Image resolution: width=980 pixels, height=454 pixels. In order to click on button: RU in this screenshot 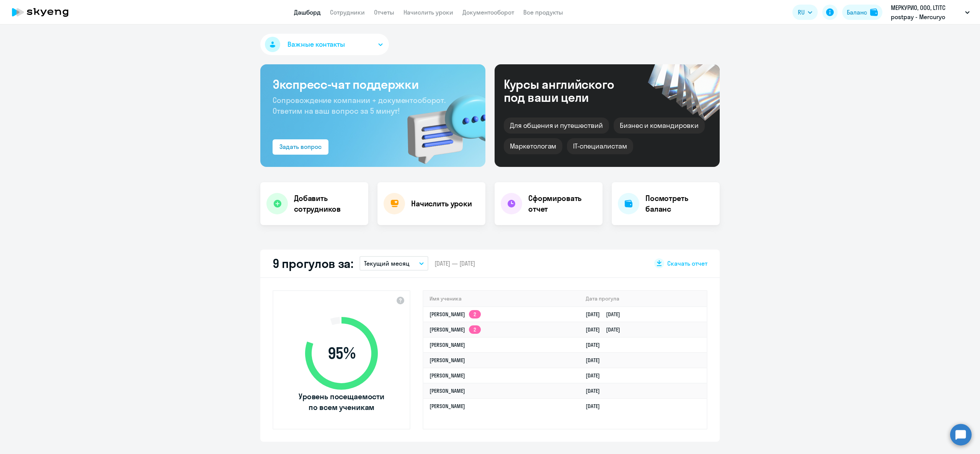, I will do `click(805, 12)`.